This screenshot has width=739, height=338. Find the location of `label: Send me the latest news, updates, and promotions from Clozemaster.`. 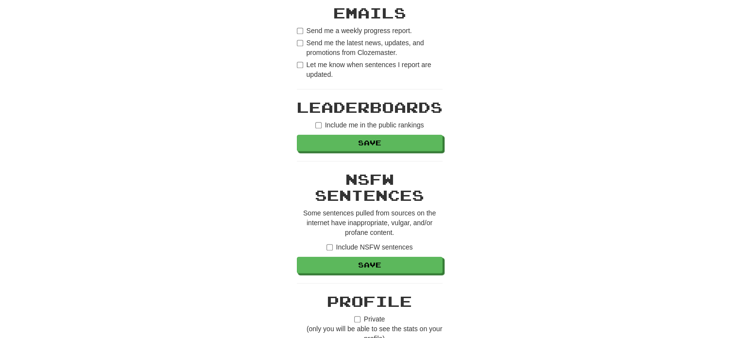

label: Send me the latest news, updates, and promotions from Clozemaster. is located at coordinates (370, 48).